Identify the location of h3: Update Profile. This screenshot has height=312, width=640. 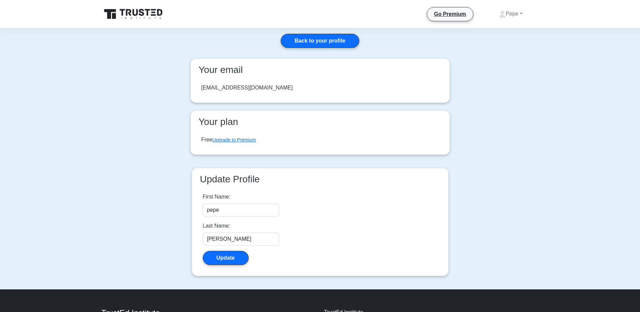
(320, 179).